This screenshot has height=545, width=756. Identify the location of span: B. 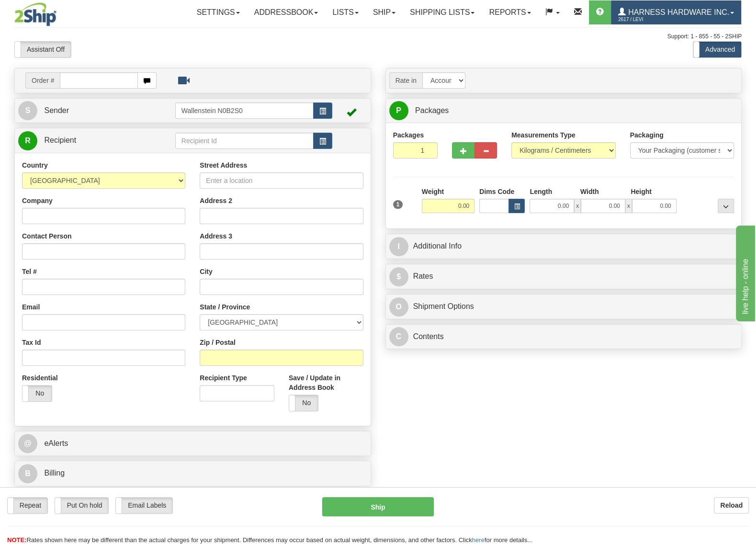
(28, 474).